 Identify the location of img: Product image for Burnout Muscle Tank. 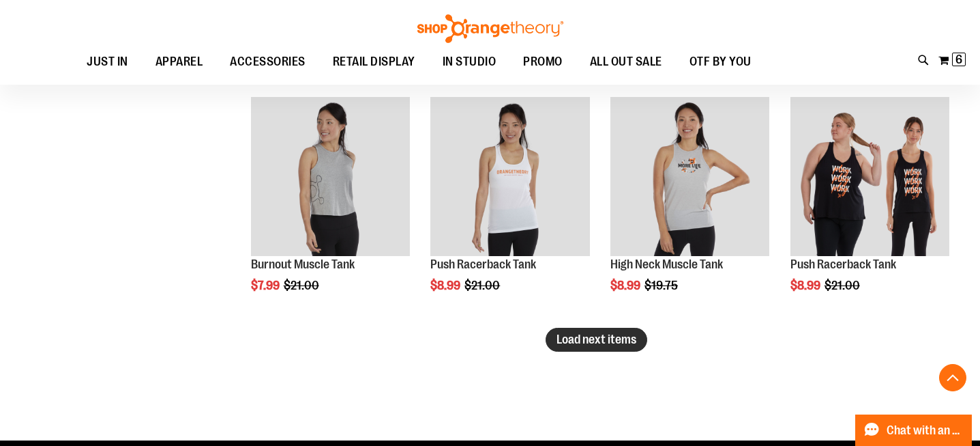
(330, 176).